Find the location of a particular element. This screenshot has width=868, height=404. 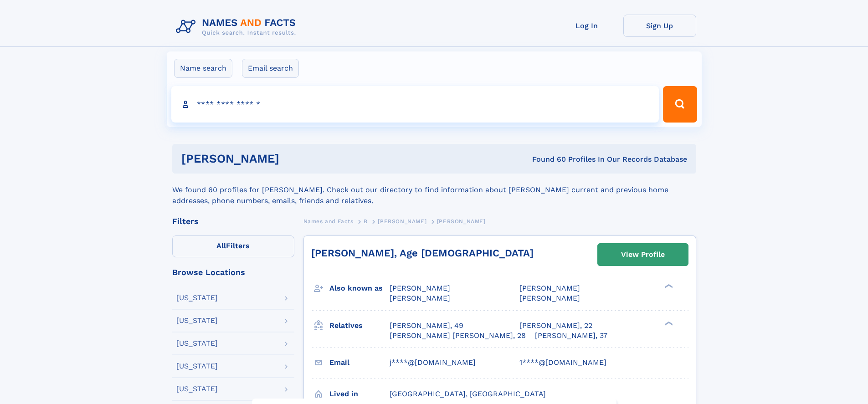

a: Sign Up is located at coordinates (660, 26).